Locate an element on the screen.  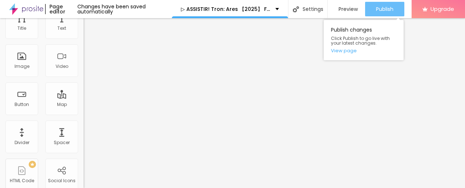
div: Title is located at coordinates (22, 28).